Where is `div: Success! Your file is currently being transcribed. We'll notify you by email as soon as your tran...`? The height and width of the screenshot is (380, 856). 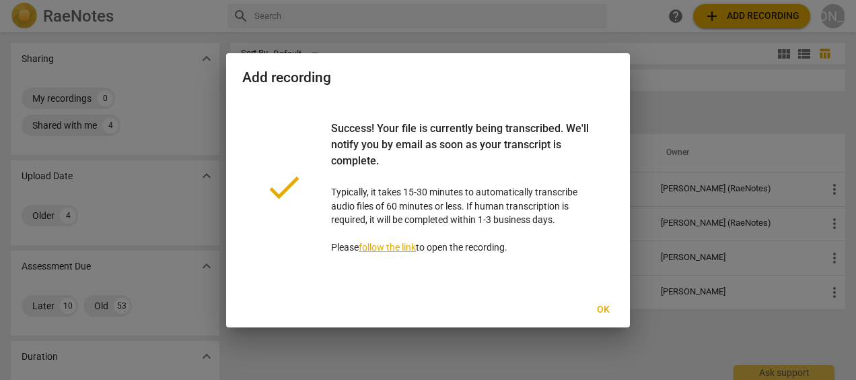 div: Success! Your file is currently being transcribed. We'll notify you by email as soon as your tran... is located at coordinates (462, 153).